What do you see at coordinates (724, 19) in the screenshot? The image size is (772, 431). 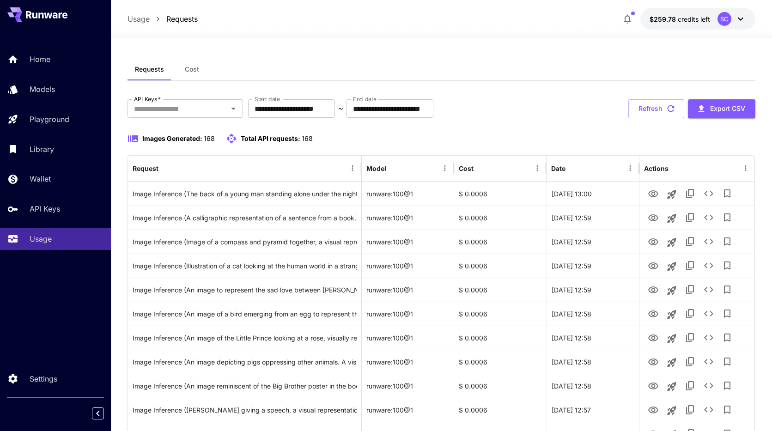 I see `div: SC` at bounding box center [724, 19].